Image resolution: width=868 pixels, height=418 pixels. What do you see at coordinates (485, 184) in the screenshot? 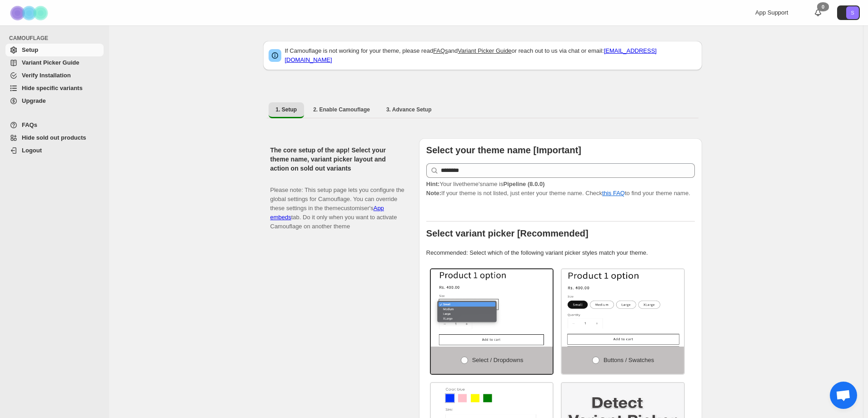
I see `span: Your live theme's name is` at bounding box center [485, 184].